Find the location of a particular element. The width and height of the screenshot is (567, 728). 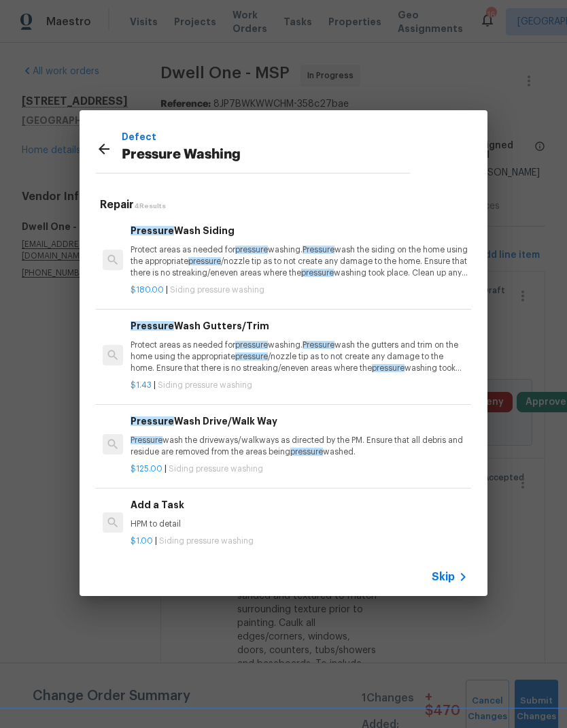

span: 4 Results is located at coordinates (149, 206).